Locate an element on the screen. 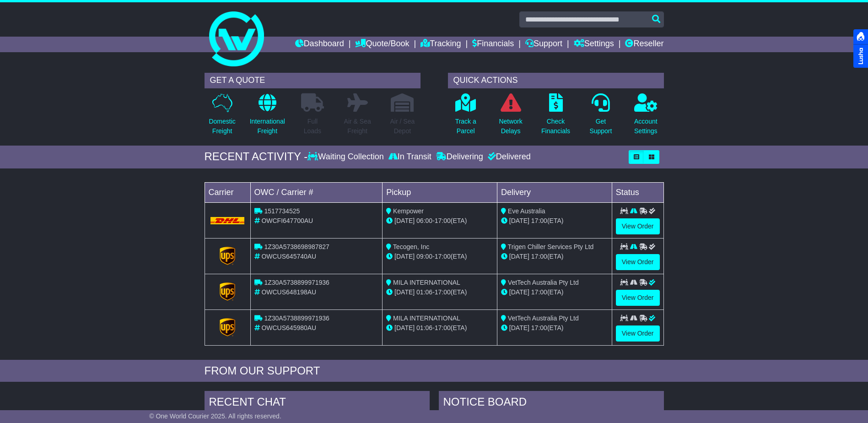 Image resolution: width=868 pixels, height=423 pixels. a: AccountSettings is located at coordinates (646, 116).